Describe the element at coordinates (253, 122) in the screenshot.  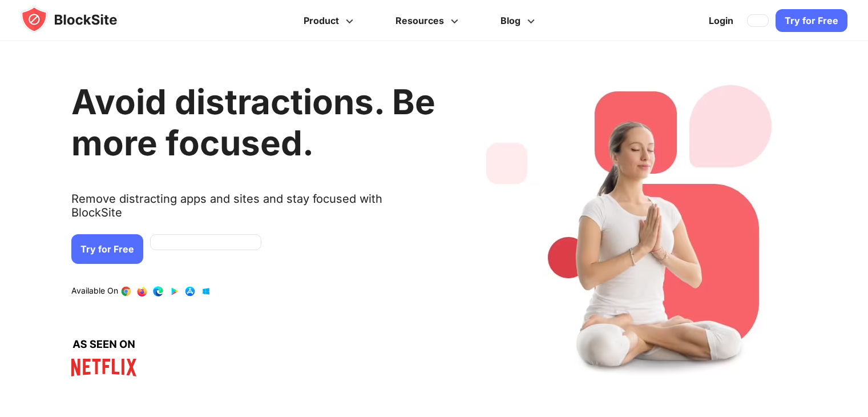
I see `h1: Avoid distractions. Be more focused.` at that location.